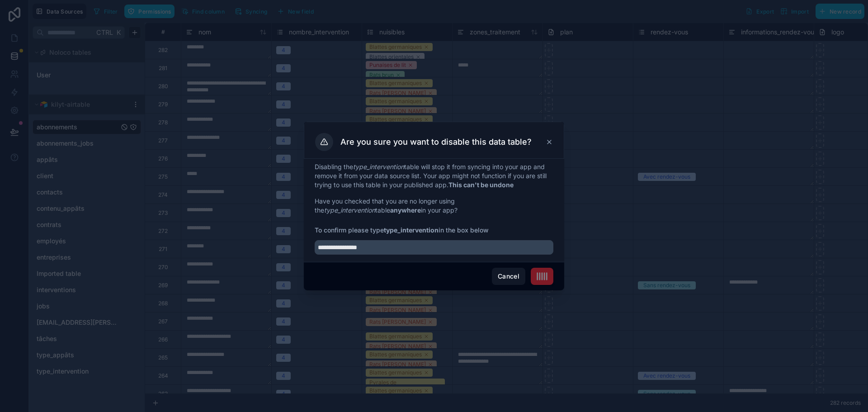  What do you see at coordinates (481, 184) in the screenshot?
I see `strong: This can't be undone` at bounding box center [481, 184].